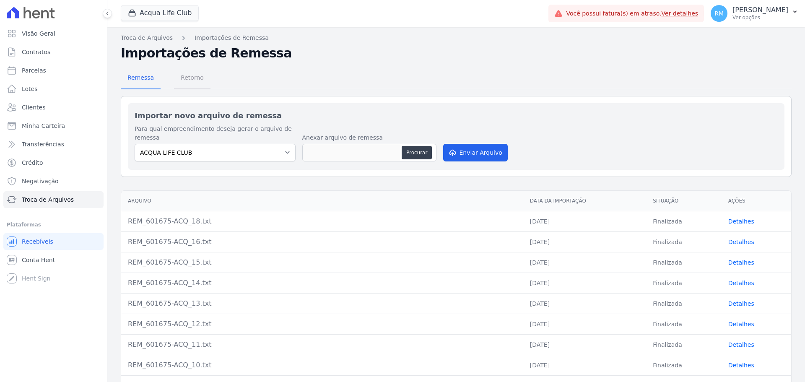  I want to click on button: Enviar Arquivo, so click(476, 153).